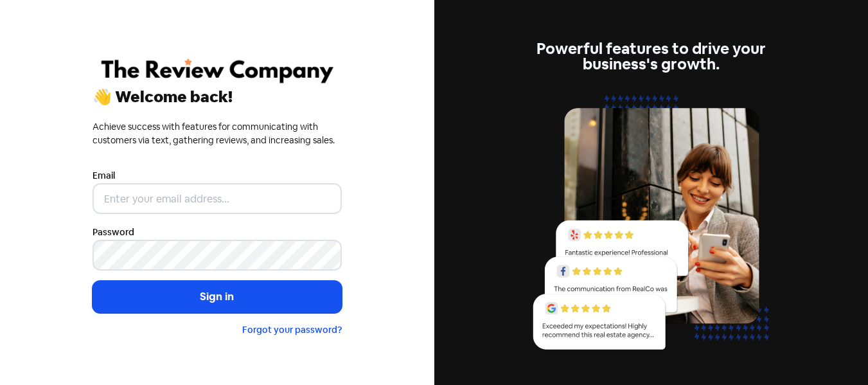 This screenshot has height=385, width=868. What do you see at coordinates (113, 232) in the screenshot?
I see `label: Password` at bounding box center [113, 232].